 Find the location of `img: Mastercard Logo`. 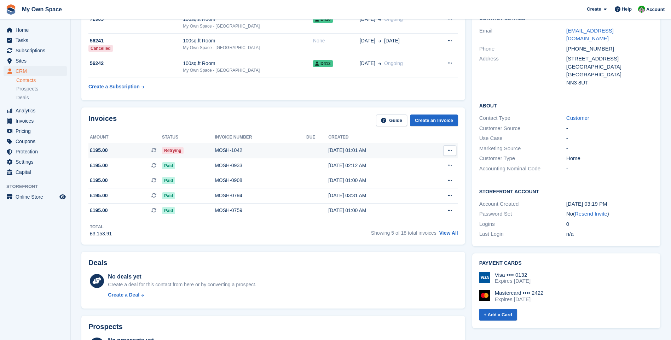

img: Mastercard Logo is located at coordinates (484, 296).